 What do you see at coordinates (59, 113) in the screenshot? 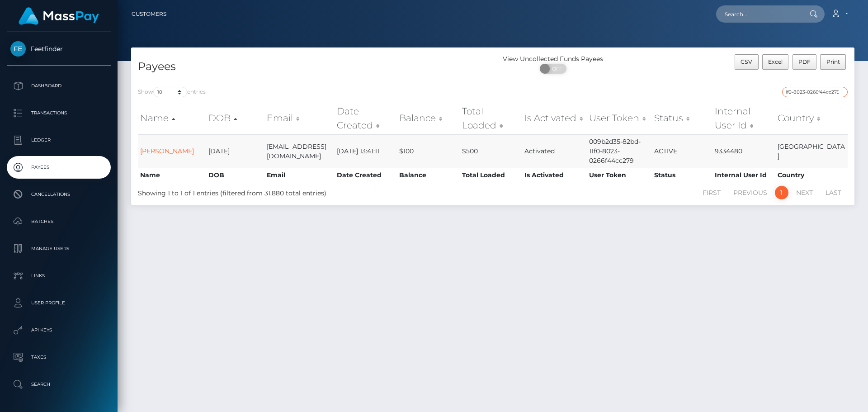
I see `a: Transactions` at bounding box center [59, 113].